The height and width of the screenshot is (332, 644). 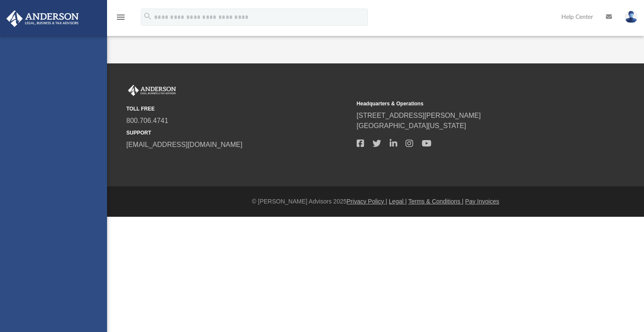 What do you see at coordinates (631, 17) in the screenshot?
I see `img: User Pic` at bounding box center [631, 17].